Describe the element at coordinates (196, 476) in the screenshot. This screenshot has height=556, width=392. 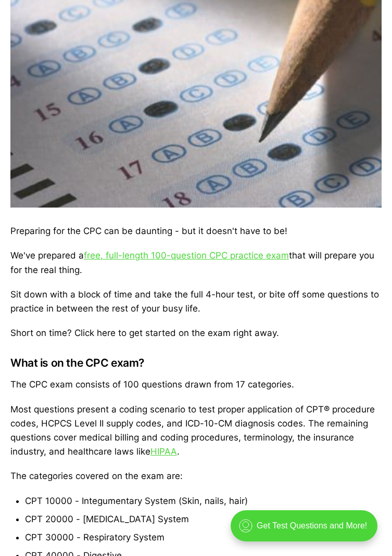
I see `p: The categories covered on the exam are:` at that location.